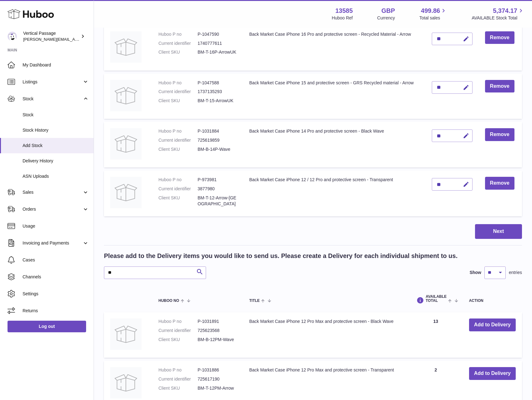 The height and width of the screenshot is (400, 532). I want to click on h2: Please add to the Delivery items you would like to send us. Please create a Delivery for each ind..., so click(281, 256).